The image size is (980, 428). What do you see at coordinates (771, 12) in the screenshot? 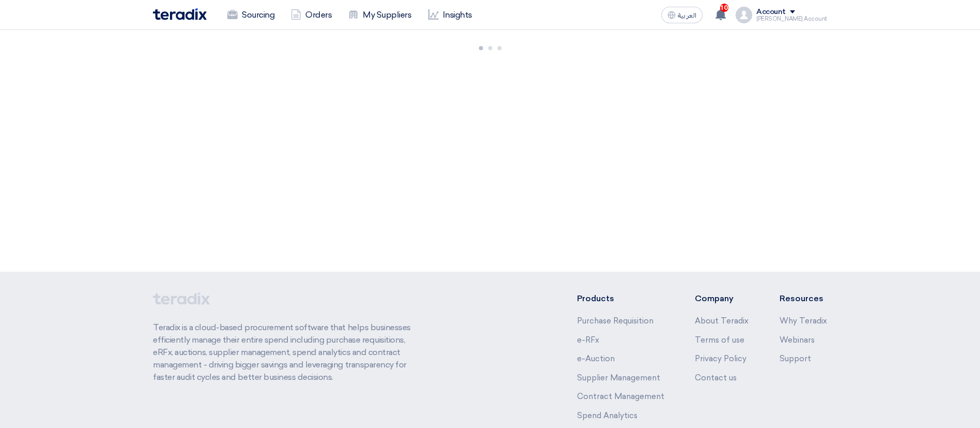
I see `div: Account` at bounding box center [771, 12].